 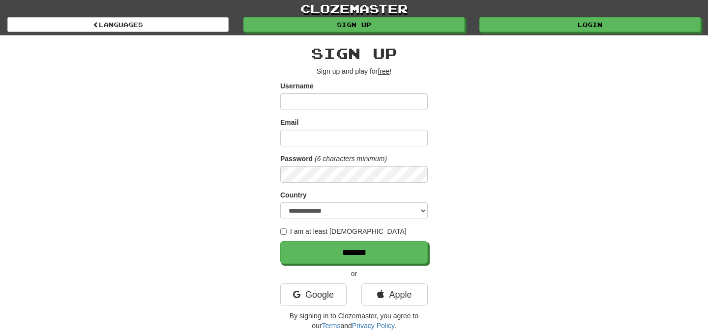 What do you see at coordinates (590, 25) in the screenshot?
I see `a: Login` at bounding box center [590, 25].